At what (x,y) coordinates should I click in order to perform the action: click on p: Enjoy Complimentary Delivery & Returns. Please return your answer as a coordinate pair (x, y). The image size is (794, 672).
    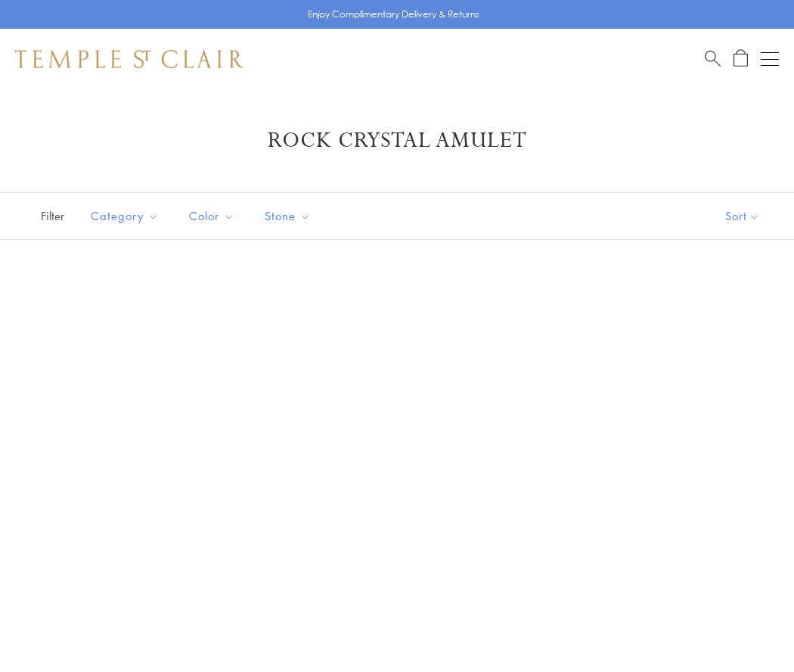
    Looking at the image, I should click on (393, 14).